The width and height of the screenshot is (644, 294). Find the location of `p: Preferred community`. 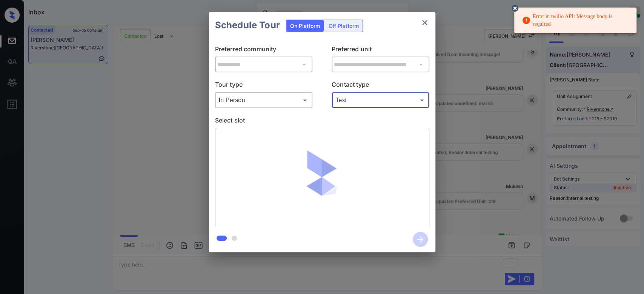

p: Preferred community is located at coordinates (264, 50).